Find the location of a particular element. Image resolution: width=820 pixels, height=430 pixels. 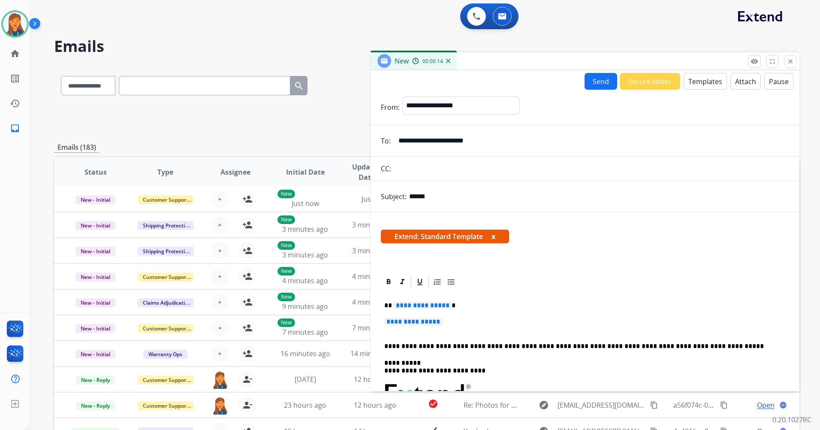

mat-icon: fullscreen is located at coordinates (773, 61).